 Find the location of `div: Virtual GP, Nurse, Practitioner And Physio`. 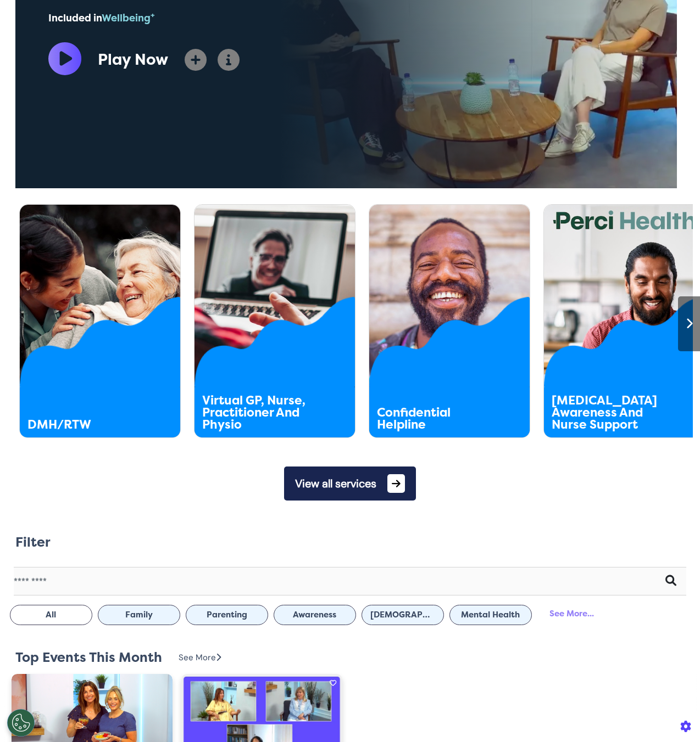

div: Virtual GP, Nurse, Practitioner And Physio is located at coordinates (258, 413).